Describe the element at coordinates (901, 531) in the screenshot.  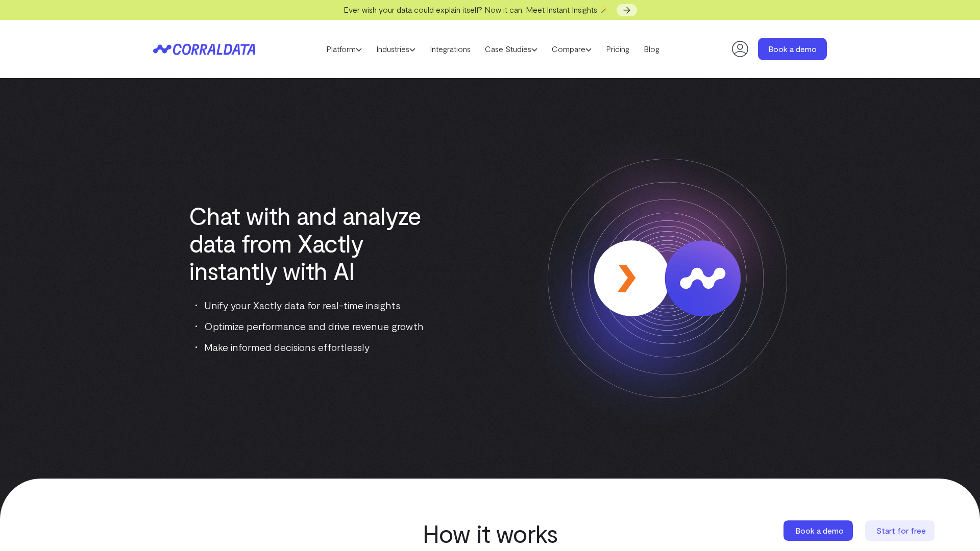
I see `a: Start for free` at that location.